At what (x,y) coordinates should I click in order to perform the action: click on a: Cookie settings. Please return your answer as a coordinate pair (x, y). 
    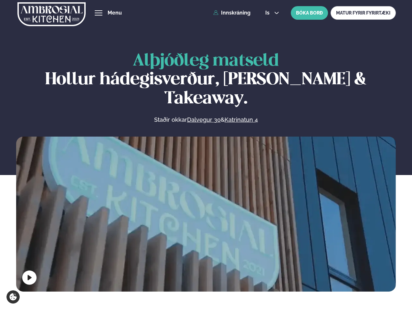
    Looking at the image, I should click on (13, 297).